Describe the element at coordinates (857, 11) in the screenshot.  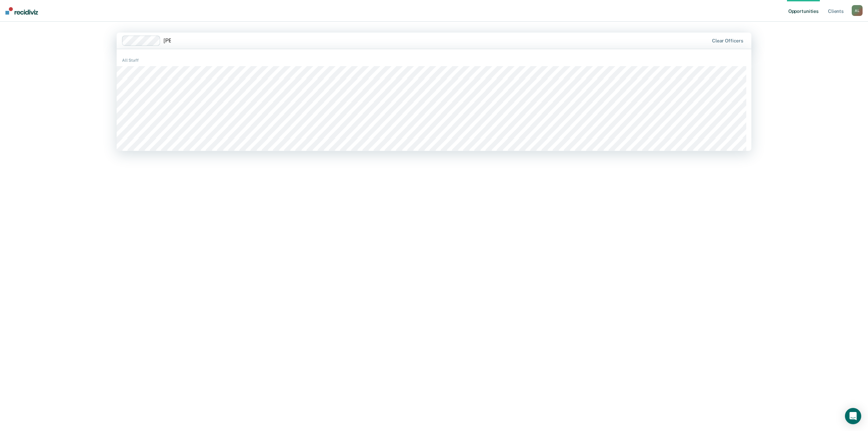
I see `button: AL` at that location.